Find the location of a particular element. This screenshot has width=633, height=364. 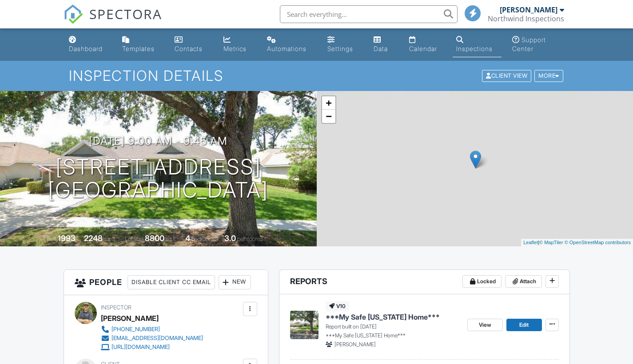

div: Calendar is located at coordinates (423, 48).